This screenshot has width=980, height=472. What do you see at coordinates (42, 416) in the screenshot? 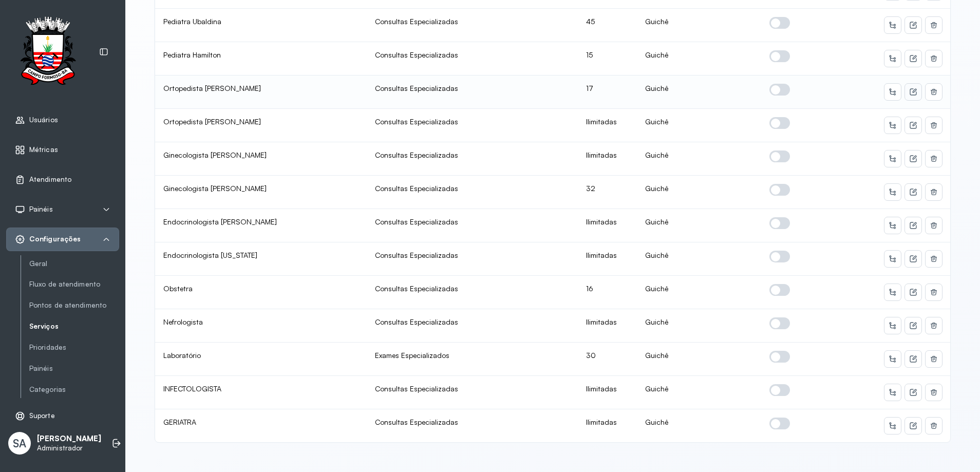
I see `span: Suporte` at bounding box center [42, 416].